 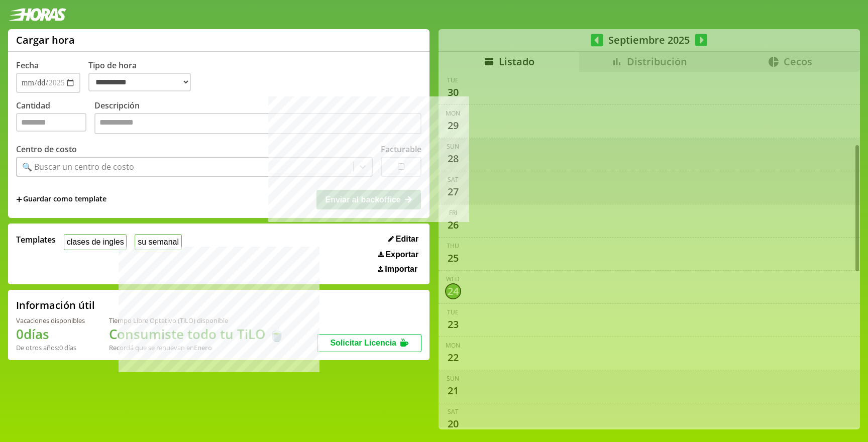 I want to click on label: Facturable, so click(x=401, y=149).